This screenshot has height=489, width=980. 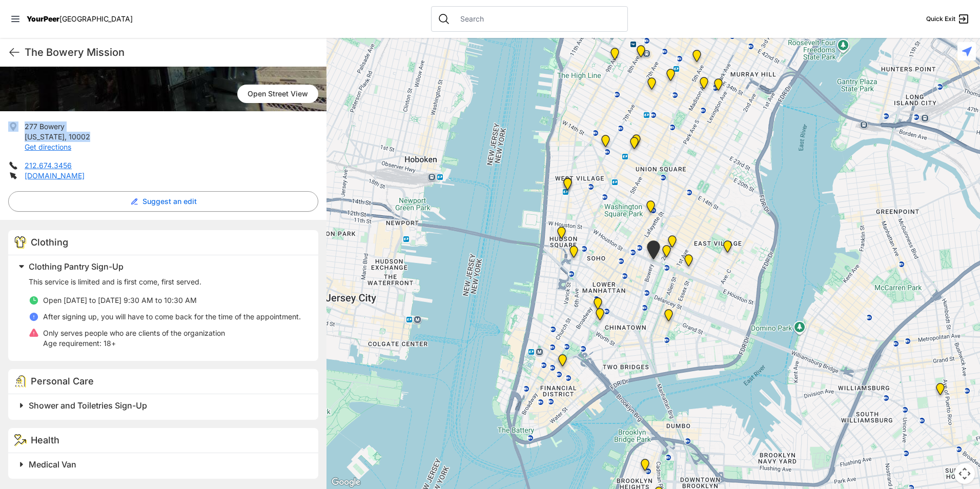 What do you see at coordinates (48, 146) in the screenshot?
I see `a: Get directions` at bounding box center [48, 146].